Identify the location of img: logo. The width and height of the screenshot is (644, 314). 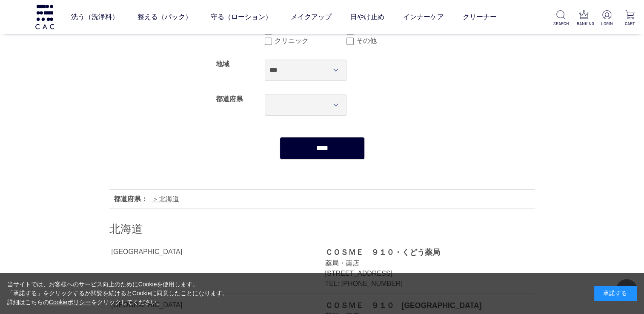
(45, 16).